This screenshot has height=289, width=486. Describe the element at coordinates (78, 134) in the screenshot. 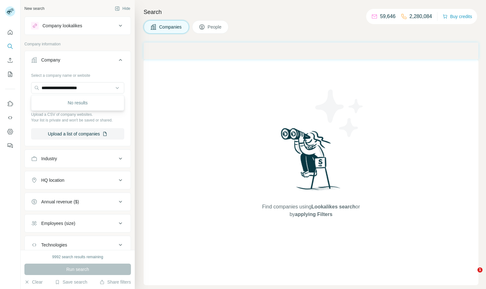

I see `button: Upload a list of companies` at that location.